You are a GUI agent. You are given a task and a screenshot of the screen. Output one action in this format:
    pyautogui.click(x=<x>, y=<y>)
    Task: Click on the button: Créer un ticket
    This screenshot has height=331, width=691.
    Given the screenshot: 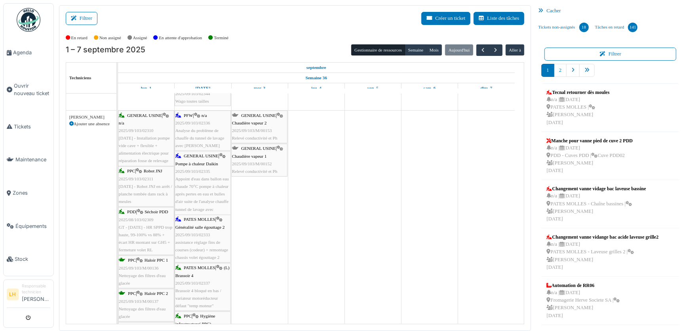 What is the action you would take?
    pyautogui.click(x=446, y=18)
    